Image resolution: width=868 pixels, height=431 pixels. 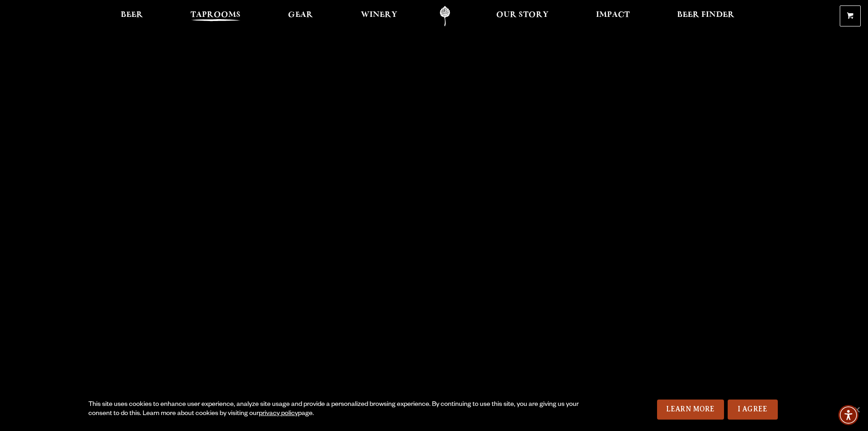 What do you see at coordinates (300, 16) in the screenshot?
I see `a: Gear` at bounding box center [300, 16].